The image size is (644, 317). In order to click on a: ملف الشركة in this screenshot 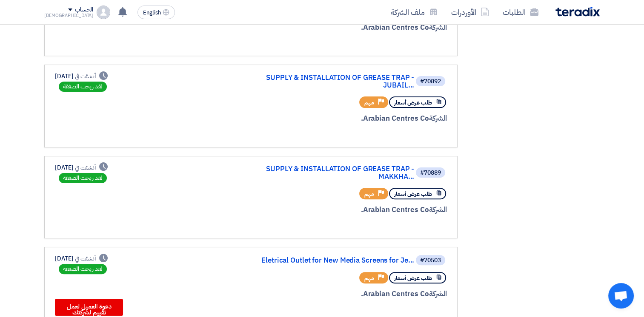, I will do `click(414, 12)`.